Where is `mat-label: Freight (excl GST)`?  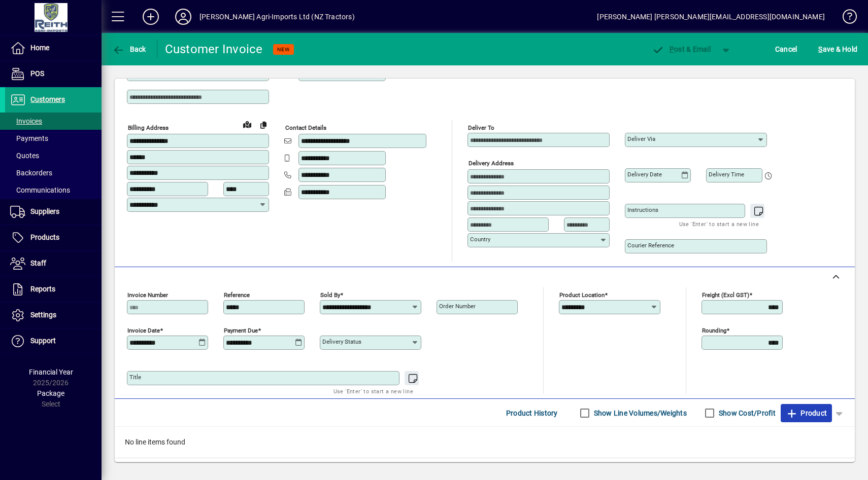
mat-label: Freight (excl GST) is located at coordinates (726, 295).